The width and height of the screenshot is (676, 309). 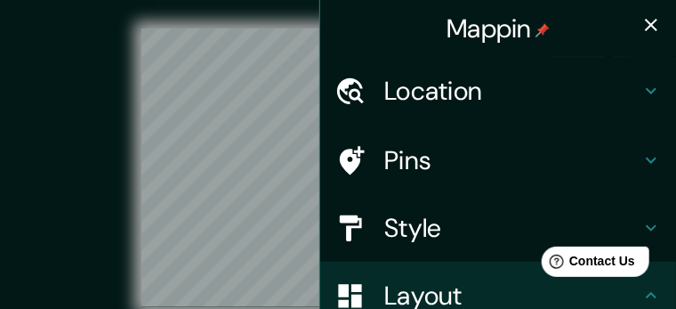 I want to click on div: Location, so click(x=498, y=91).